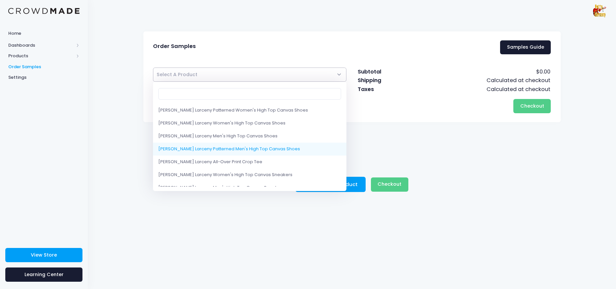  I want to click on a: View Store, so click(44, 255).